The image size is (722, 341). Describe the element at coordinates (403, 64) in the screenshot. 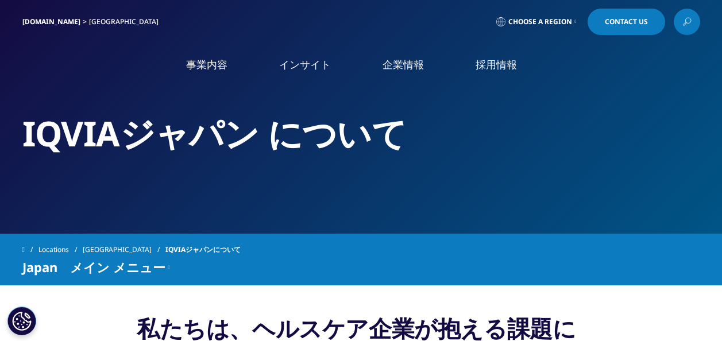

I see `a: 企業情報` at that location.